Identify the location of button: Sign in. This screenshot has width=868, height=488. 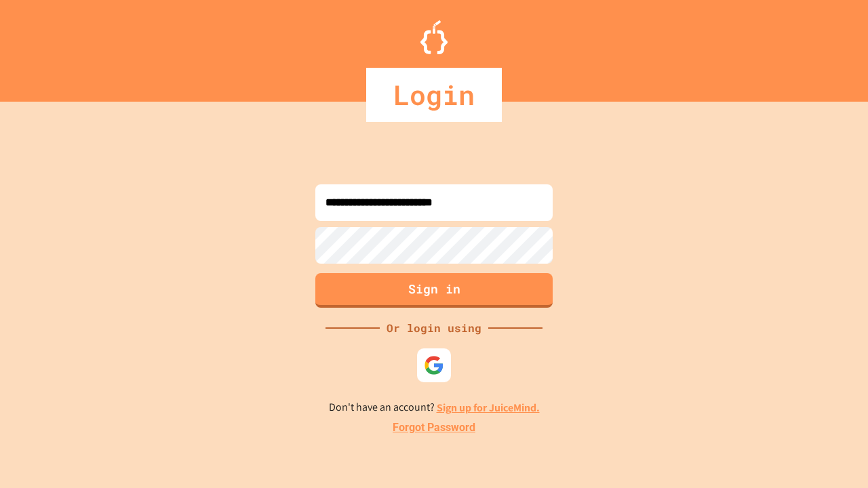
(434, 291).